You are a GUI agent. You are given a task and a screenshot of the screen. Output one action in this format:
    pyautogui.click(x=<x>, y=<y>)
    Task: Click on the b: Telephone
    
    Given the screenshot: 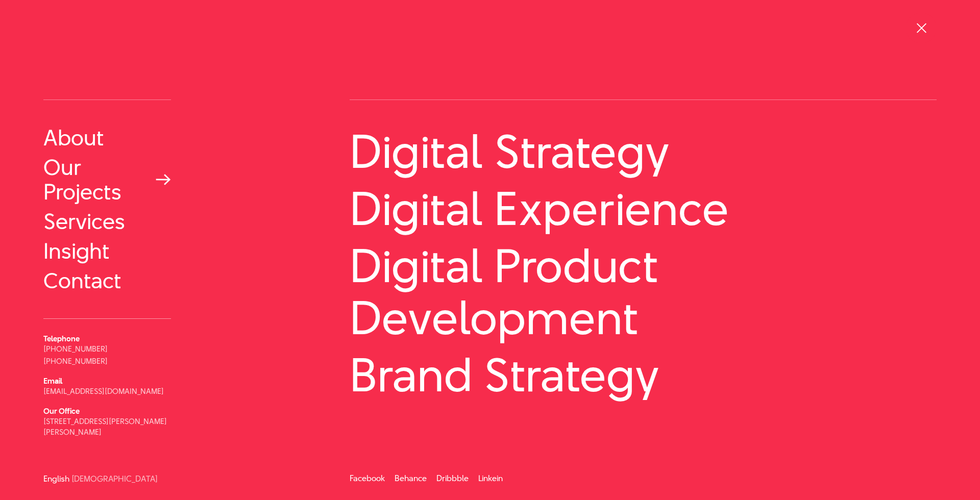 What is the action you would take?
    pyautogui.click(x=61, y=338)
    